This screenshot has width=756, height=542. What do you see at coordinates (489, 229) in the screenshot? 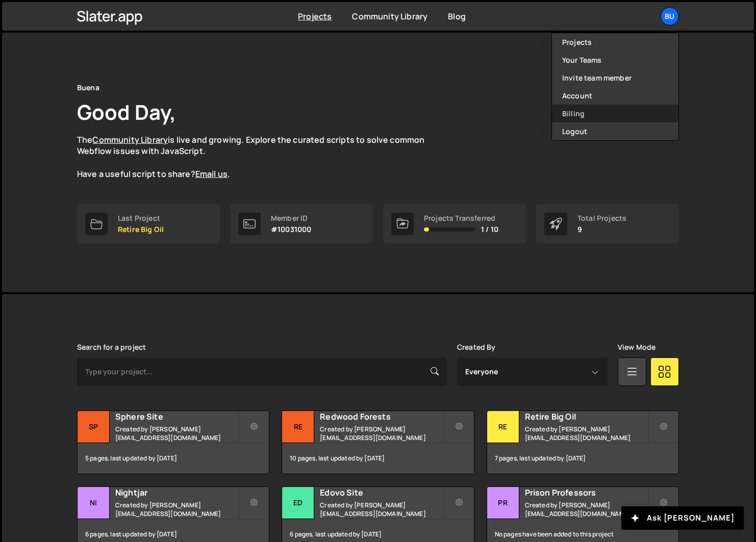
I see `span: 1 / 10` at bounding box center [489, 229].